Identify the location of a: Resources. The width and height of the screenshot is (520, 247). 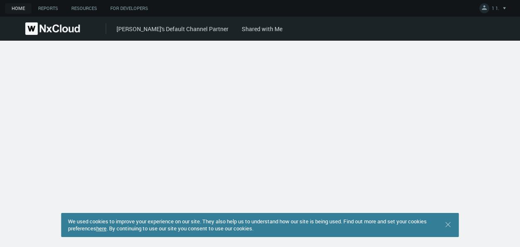
(84, 8).